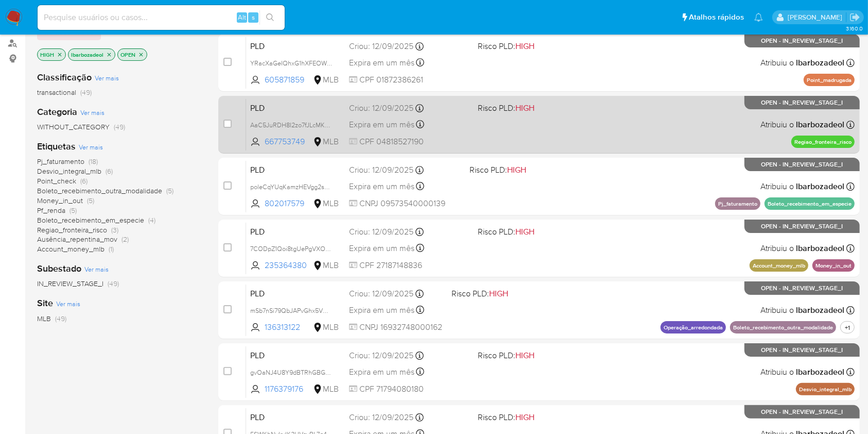 The height and width of the screenshot is (434, 868). What do you see at coordinates (242, 17) in the screenshot?
I see `span: Alt` at bounding box center [242, 17].